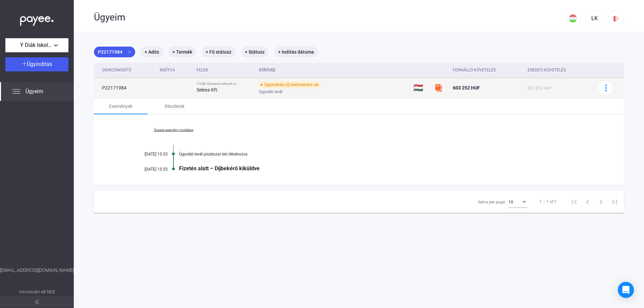 This screenshot has height=308, width=644. Describe the element at coordinates (511, 202) in the screenshot. I see `span: 10` at that location.